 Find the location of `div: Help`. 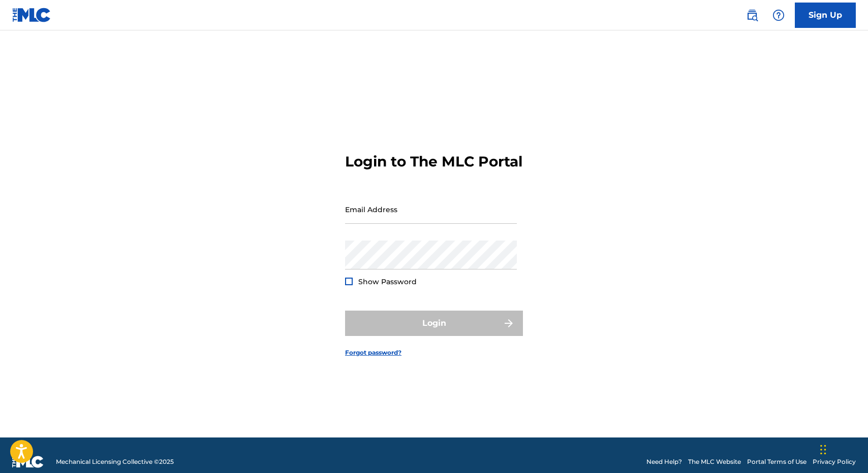

div: Help is located at coordinates (778, 15).